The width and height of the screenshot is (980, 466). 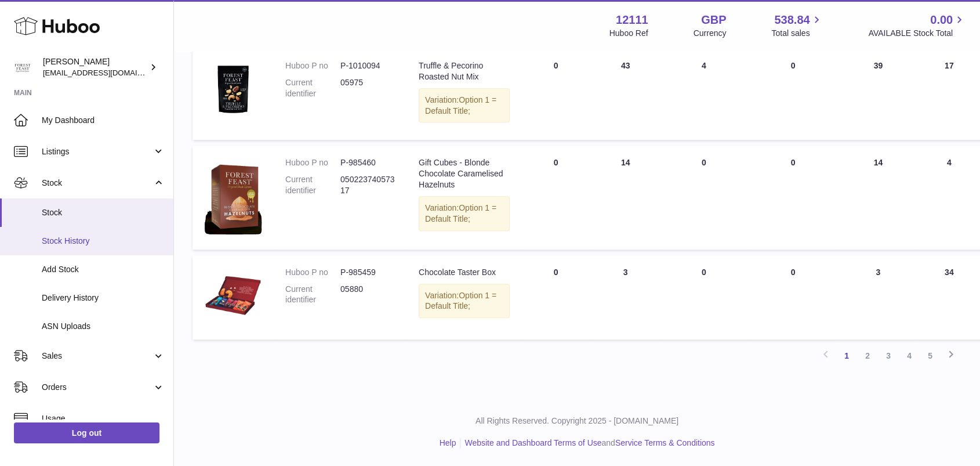 I want to click on span: Sales, so click(x=97, y=356).